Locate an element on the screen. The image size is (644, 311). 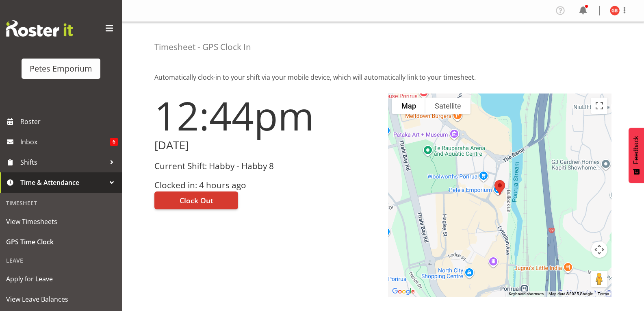
span: 6 is located at coordinates (113, 142).